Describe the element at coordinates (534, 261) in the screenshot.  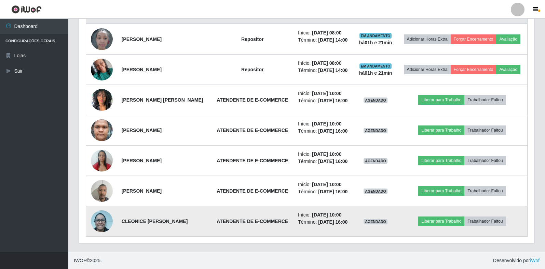
I see `a: iWof` at that location.